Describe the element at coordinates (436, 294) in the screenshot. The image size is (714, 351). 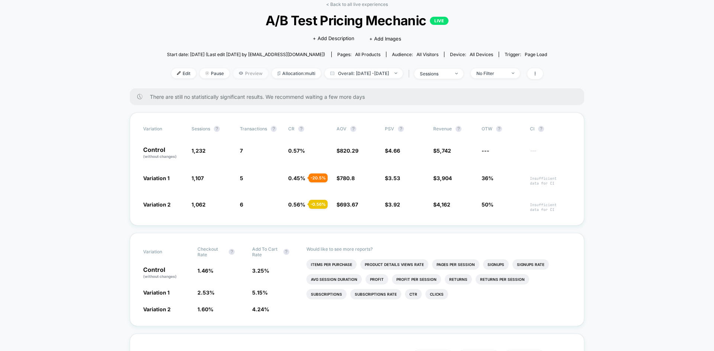
I see `li: Clicks` at that location.